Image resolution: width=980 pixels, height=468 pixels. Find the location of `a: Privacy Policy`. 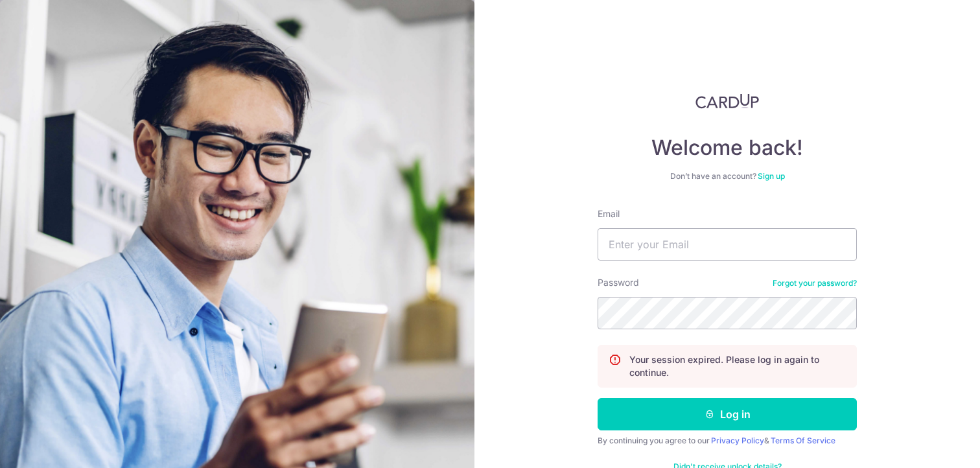

a: Privacy Policy is located at coordinates (738, 440).